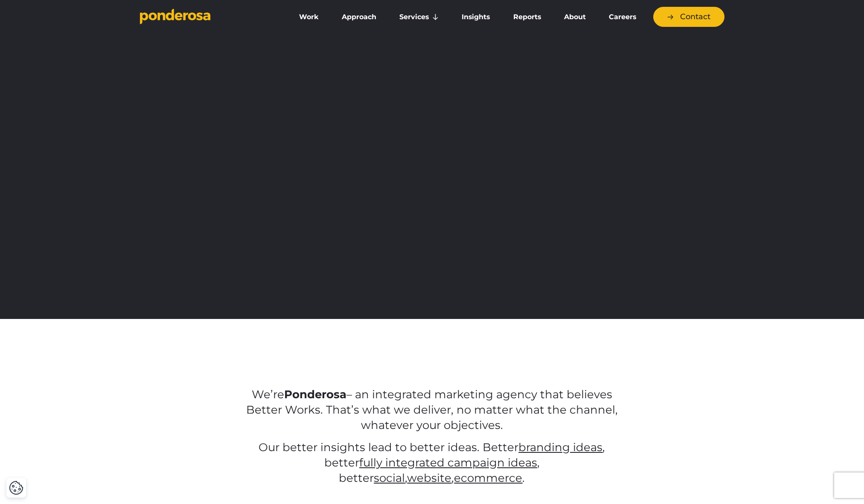 The image size is (864, 504). I want to click on a: Contact, so click(689, 16).